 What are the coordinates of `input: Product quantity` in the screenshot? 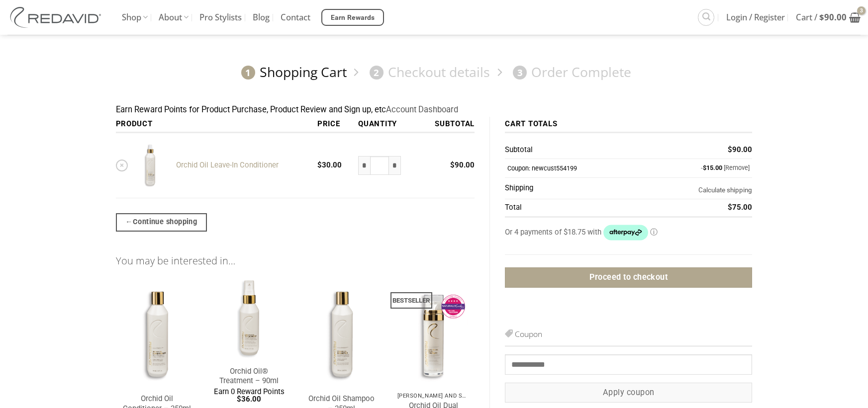 It's located at (379, 165).